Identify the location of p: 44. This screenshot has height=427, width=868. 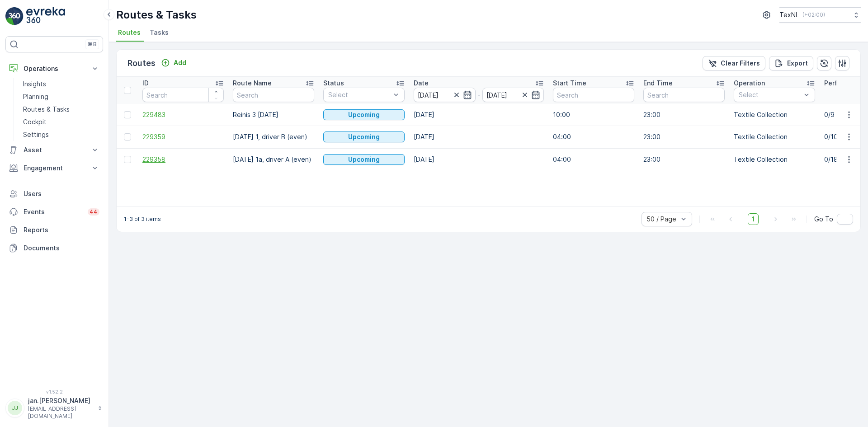
(93, 212).